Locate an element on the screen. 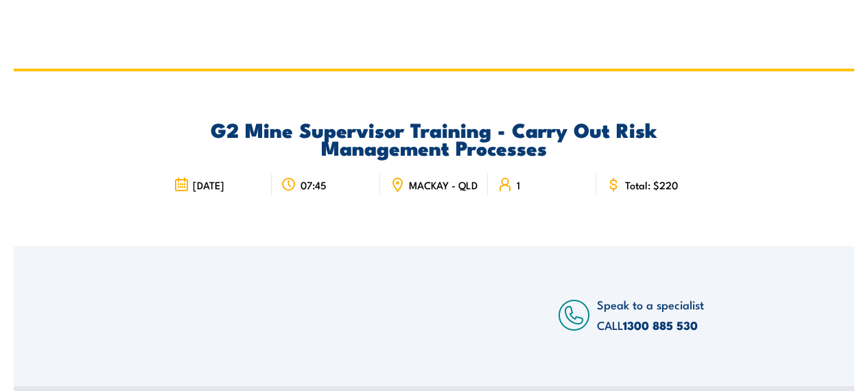  span: Total: $220 is located at coordinates (651, 184).